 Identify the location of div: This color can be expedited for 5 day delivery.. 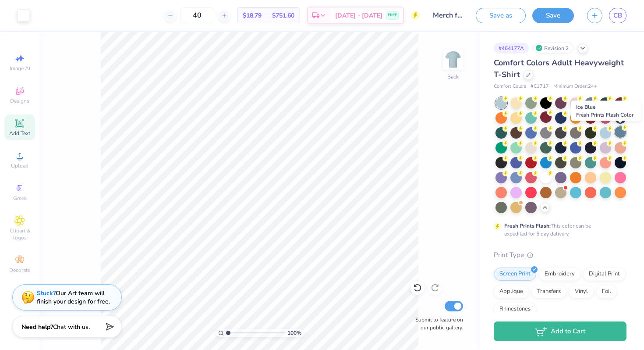
(558, 230).